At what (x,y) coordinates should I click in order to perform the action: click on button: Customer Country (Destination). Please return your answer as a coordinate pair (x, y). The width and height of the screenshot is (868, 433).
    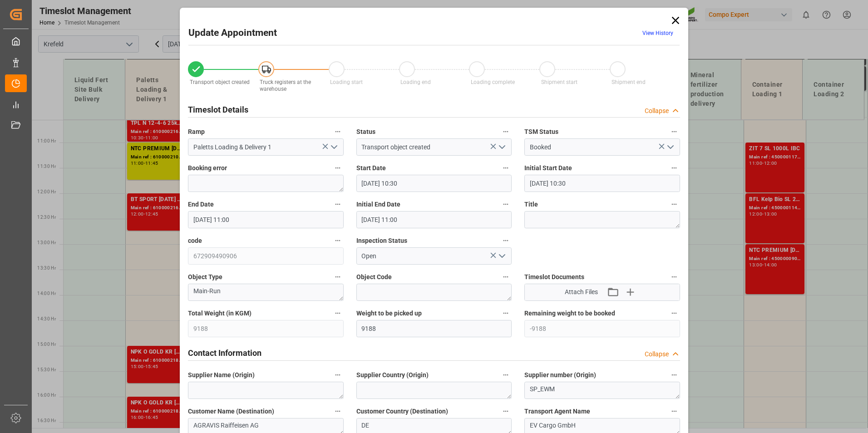
    Looking at the image, I should click on (506, 411).